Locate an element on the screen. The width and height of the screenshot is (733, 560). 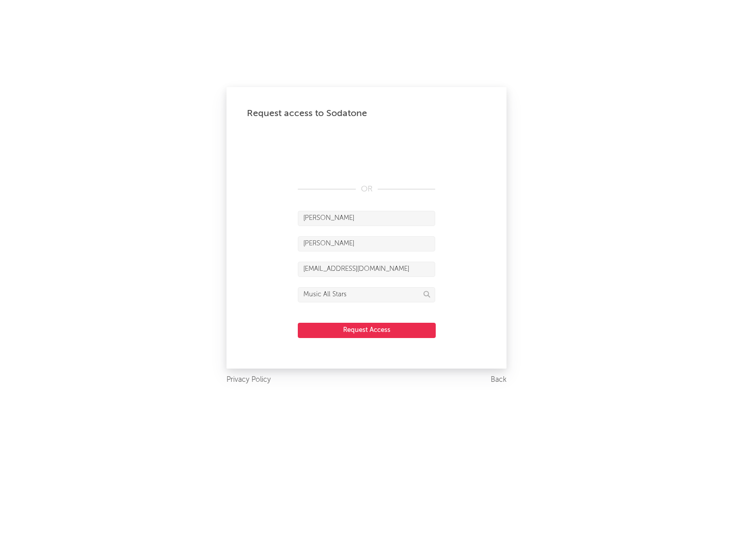
a: Privacy Policy is located at coordinates (248, 380).